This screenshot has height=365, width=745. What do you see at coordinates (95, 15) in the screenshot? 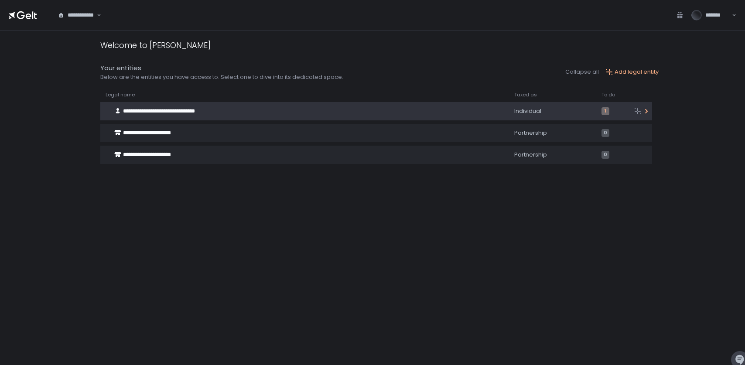
I see `input: Search for option` at bounding box center [95, 15].